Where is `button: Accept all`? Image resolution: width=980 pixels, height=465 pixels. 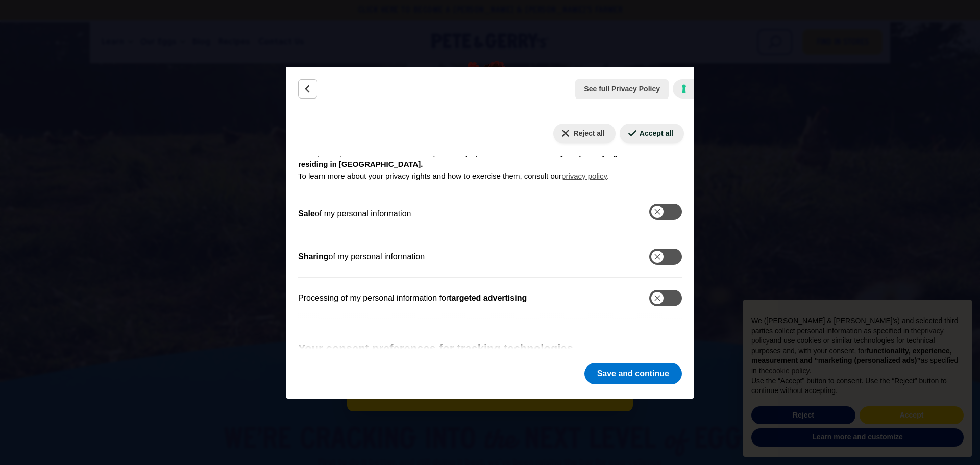
button: Accept all is located at coordinates (652, 133).